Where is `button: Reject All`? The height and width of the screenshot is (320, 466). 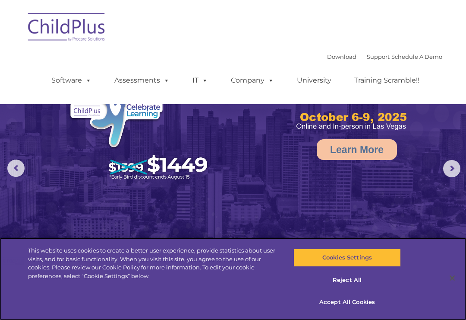 button: Reject All is located at coordinates (347, 280).